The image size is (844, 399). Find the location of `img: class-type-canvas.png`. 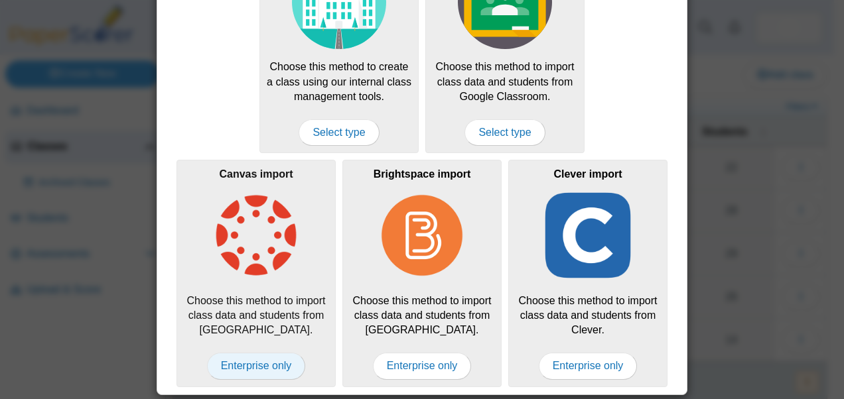

img: class-type-canvas.png is located at coordinates (256, 236).